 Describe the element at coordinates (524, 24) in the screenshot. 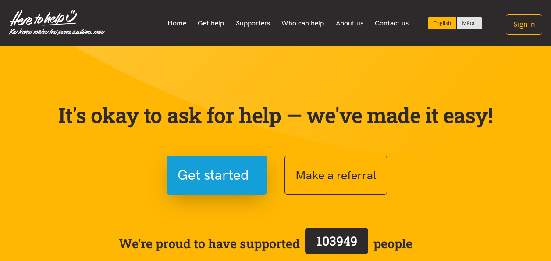

I see `button: Sign in` at that location.